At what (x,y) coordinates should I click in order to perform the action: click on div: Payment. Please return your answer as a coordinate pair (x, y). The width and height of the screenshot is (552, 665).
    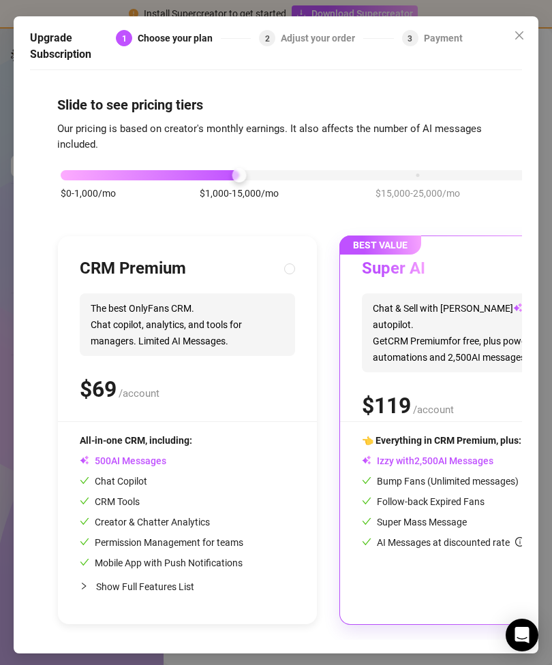
    Looking at the image, I should click on (443, 38).